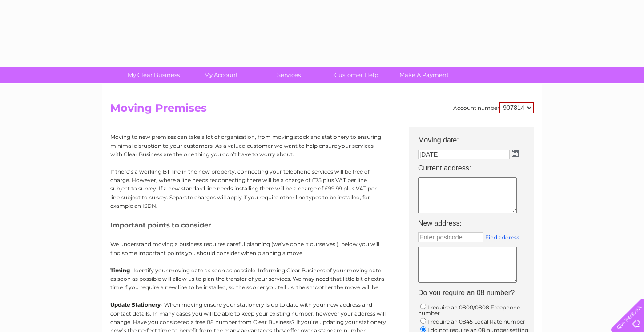 The width and height of the screenshot is (644, 332). Describe the element at coordinates (288, 75) in the screenshot. I see `a: Services` at that location.